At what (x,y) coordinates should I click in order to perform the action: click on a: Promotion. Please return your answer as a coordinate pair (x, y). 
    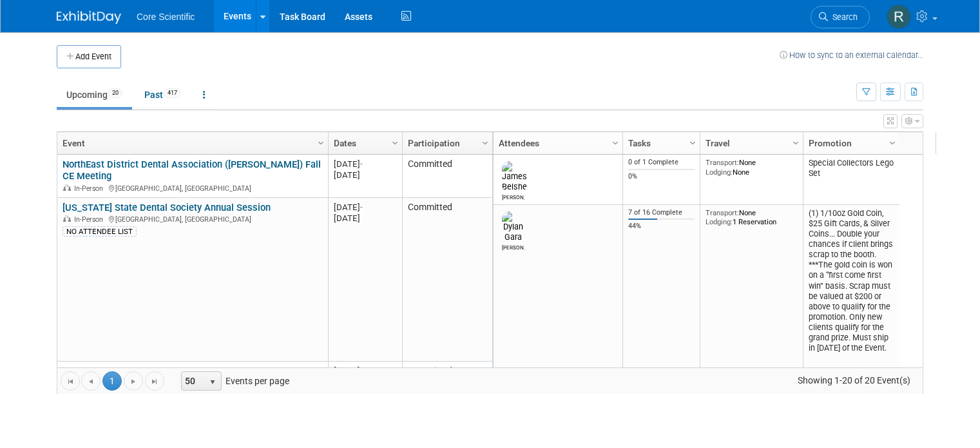
    Looking at the image, I should click on (850, 143).